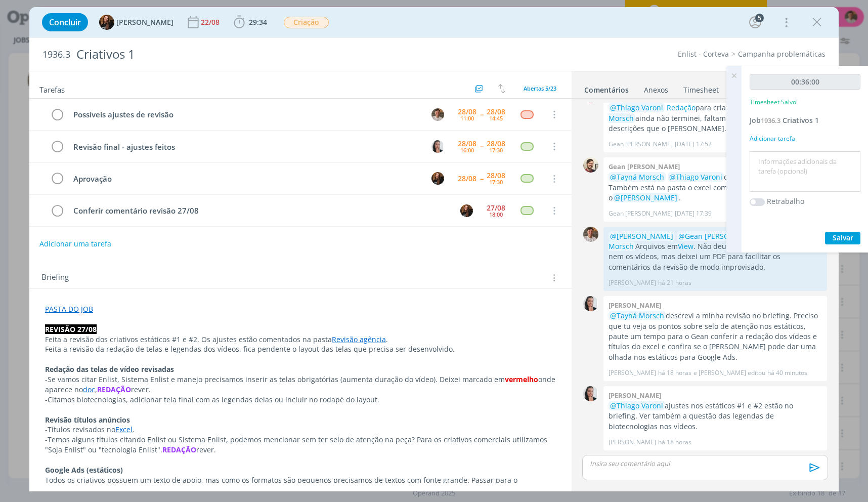 The image size is (868, 502). What do you see at coordinates (785, 120) in the screenshot?
I see `a: Job1936.3Criativos 1` at bounding box center [785, 120].